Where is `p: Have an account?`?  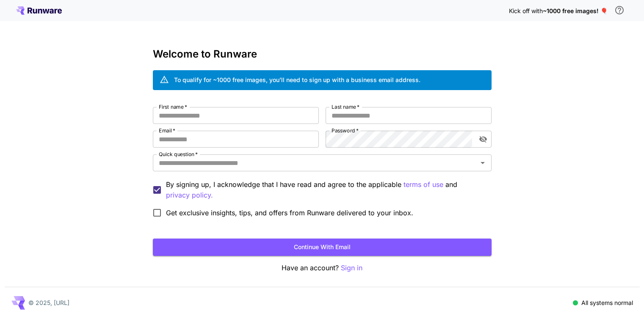
p: Have an account? is located at coordinates (322, 268).